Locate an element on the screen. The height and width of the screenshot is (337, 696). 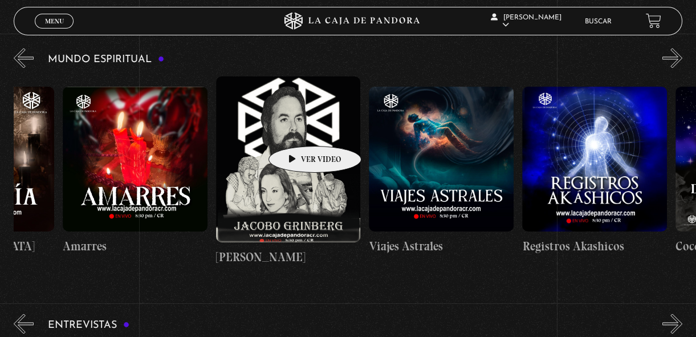
h4: Viajes Astrales is located at coordinates (441, 246).